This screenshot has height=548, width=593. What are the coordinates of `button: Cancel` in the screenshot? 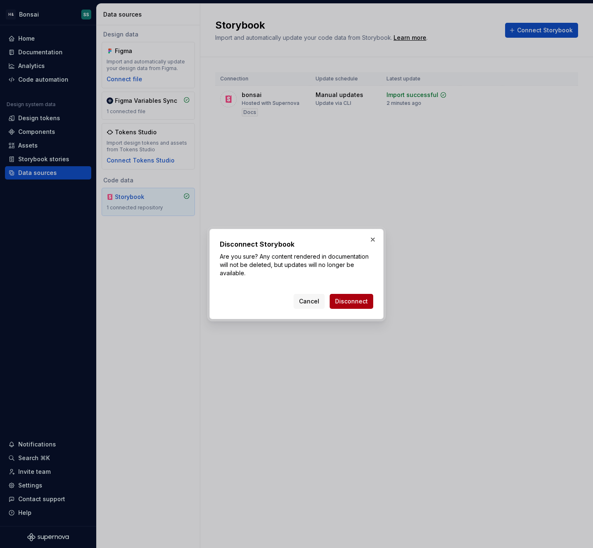 It's located at (309, 302).